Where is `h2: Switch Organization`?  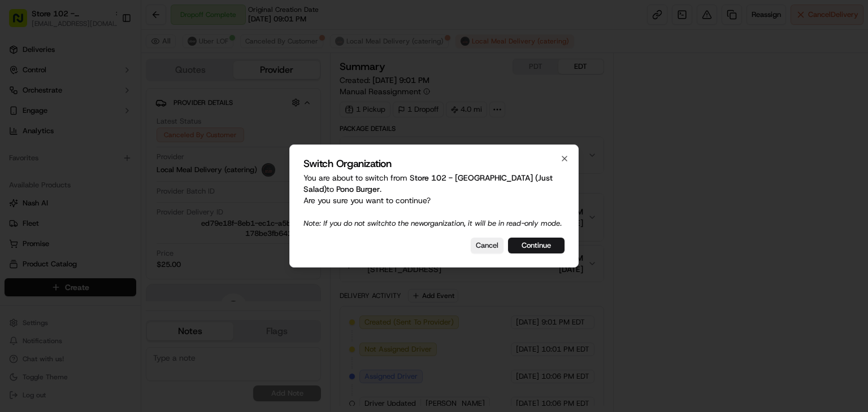
h2: Switch Organization is located at coordinates (434, 164).